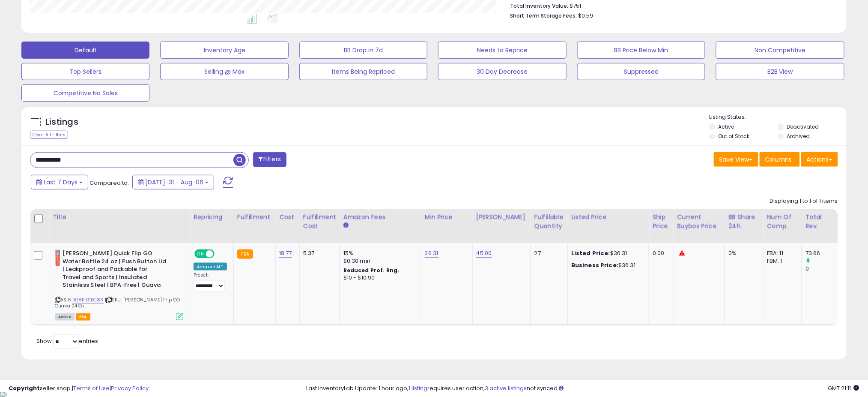  What do you see at coordinates (224, 50) in the screenshot?
I see `button: Inventory Age` at bounding box center [224, 50].